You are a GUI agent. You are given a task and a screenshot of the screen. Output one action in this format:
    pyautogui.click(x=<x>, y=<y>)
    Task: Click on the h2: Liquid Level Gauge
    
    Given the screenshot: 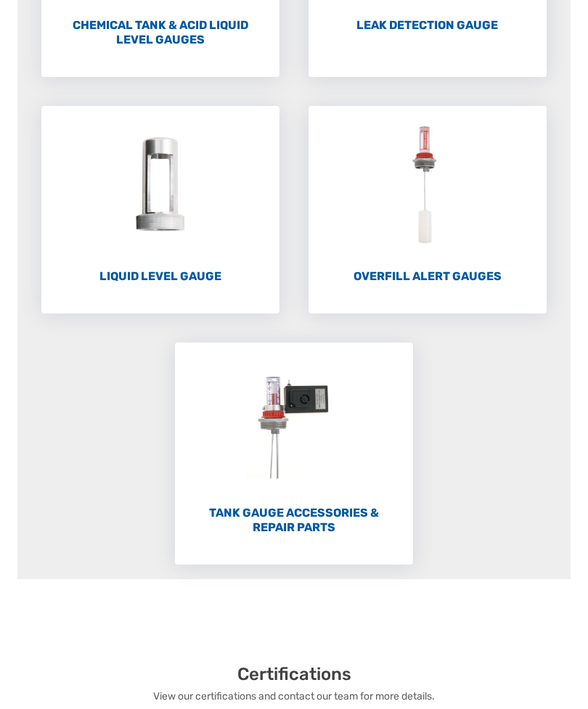 What is the action you would take?
    pyautogui.click(x=161, y=277)
    